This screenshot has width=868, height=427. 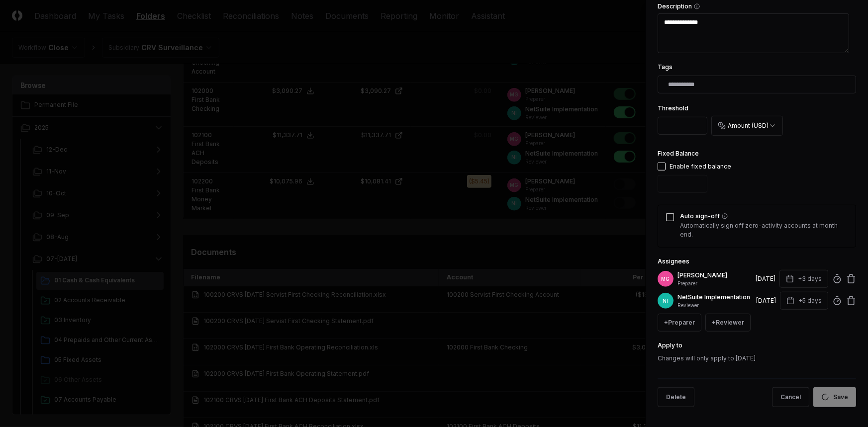 I want to click on label: Description, so click(x=756, y=6).